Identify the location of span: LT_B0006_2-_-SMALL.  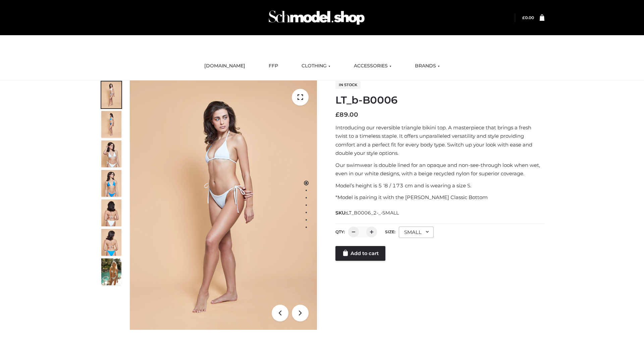
(373, 213).